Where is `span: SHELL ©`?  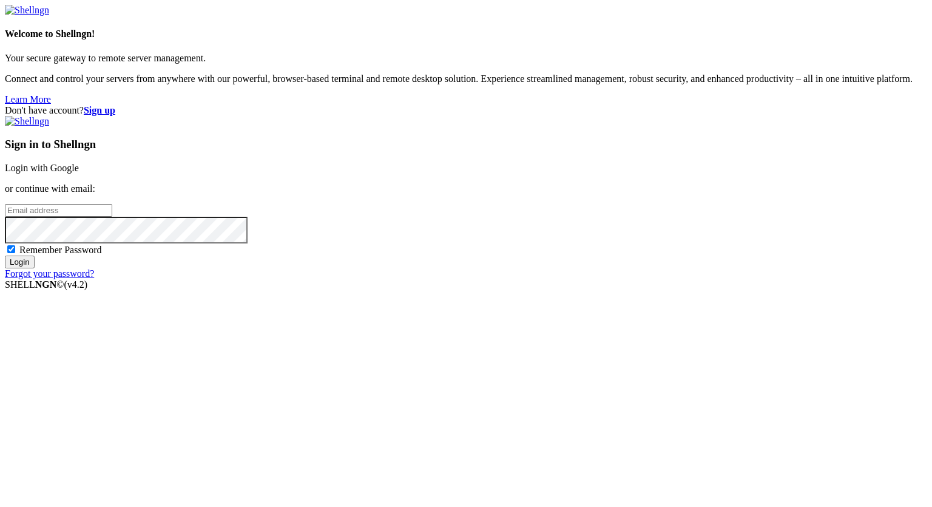
span: SHELL © is located at coordinates (46, 284).